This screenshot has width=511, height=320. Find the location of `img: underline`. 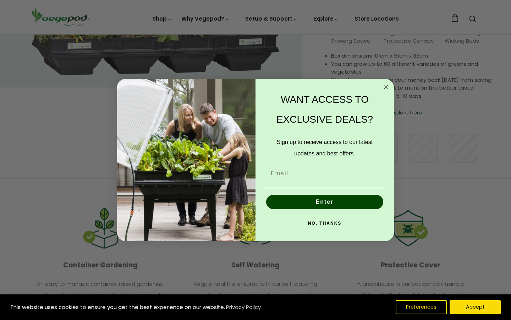

img: underline is located at coordinates (325, 188).